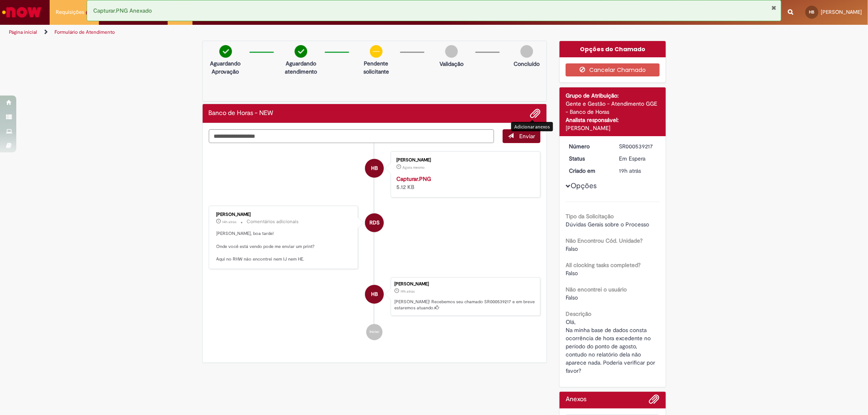  What do you see at coordinates (451, 64) in the screenshot?
I see `p: Validação` at bounding box center [451, 64].